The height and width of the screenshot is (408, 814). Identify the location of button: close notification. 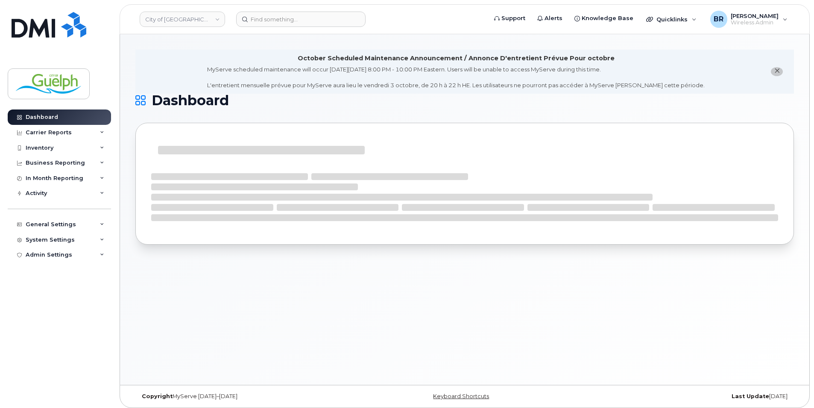
(777, 71).